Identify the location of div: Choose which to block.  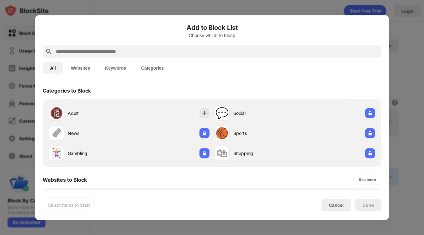
(212, 35).